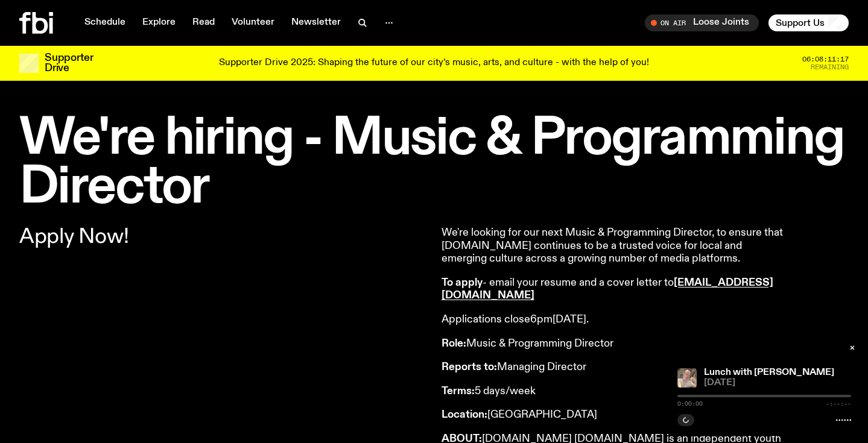 The height and width of the screenshot is (443, 868). What do you see at coordinates (690, 404) in the screenshot?
I see `span: 0:00:00` at bounding box center [690, 404].